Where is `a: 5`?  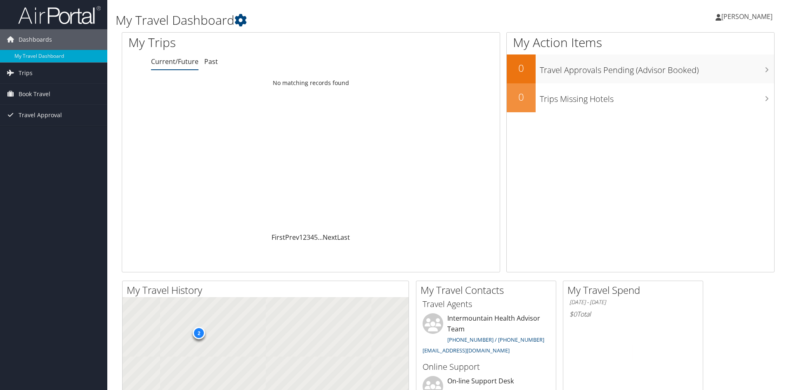
a: 5 is located at coordinates (316, 237).